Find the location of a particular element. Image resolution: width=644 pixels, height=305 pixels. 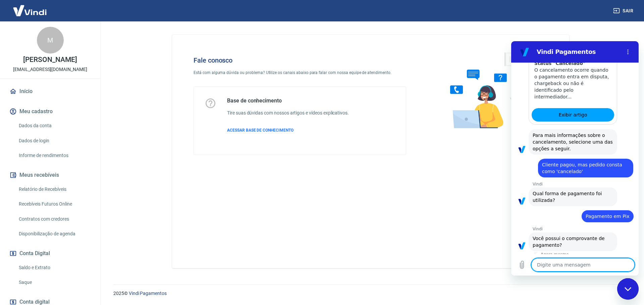

a: Início is located at coordinates (50, 92).